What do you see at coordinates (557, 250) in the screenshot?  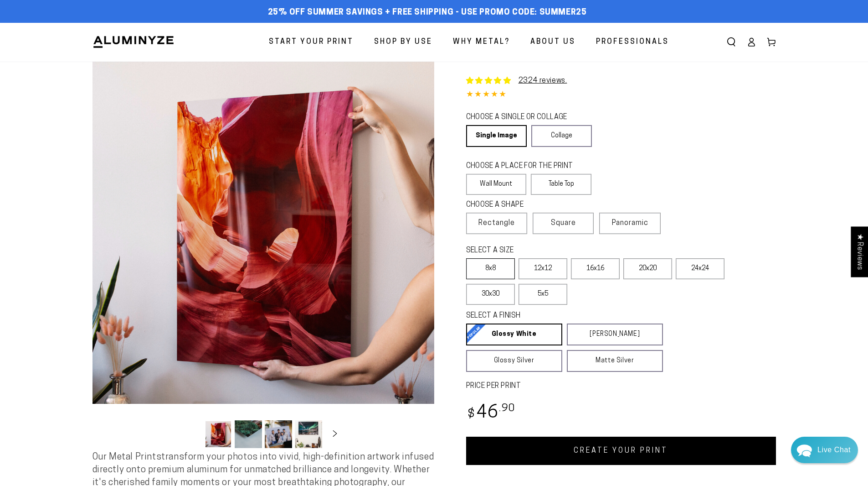 I see `legend: SELECT A SIZE` at bounding box center [557, 250].